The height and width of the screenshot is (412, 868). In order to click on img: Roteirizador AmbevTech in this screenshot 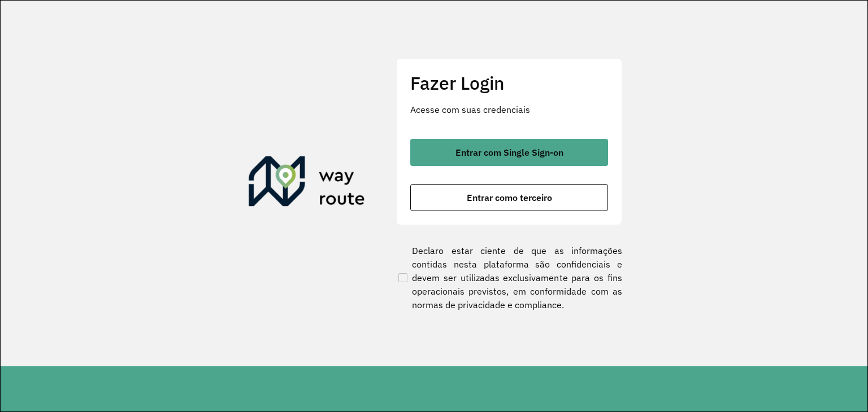, I will do `click(306, 184)`.